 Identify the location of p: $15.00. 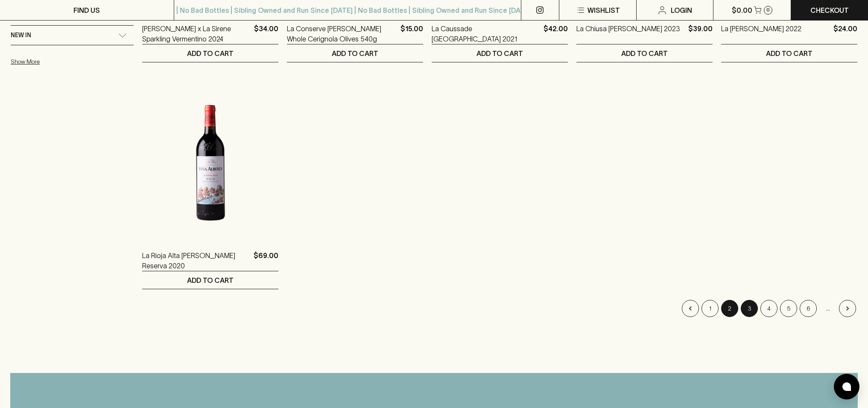
(411, 34).